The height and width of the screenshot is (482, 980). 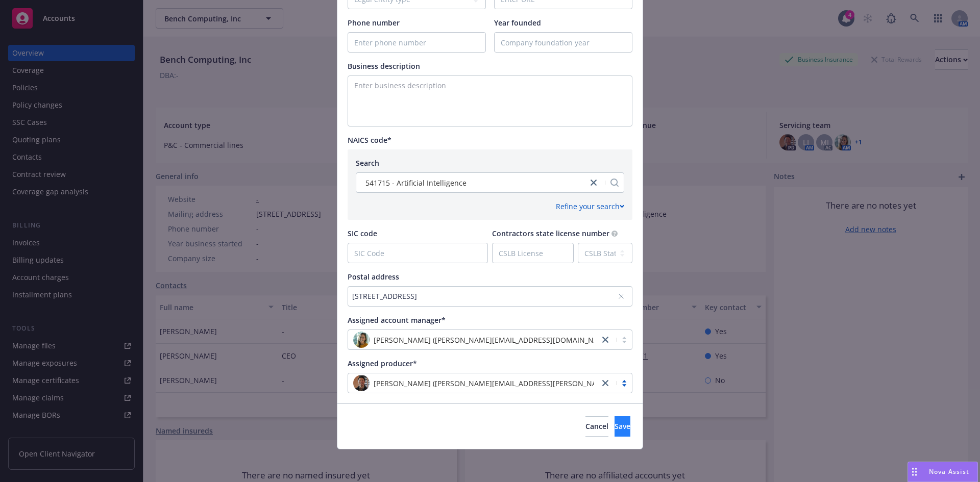 What do you see at coordinates (363, 233) in the screenshot?
I see `span: SIC code` at bounding box center [363, 233].